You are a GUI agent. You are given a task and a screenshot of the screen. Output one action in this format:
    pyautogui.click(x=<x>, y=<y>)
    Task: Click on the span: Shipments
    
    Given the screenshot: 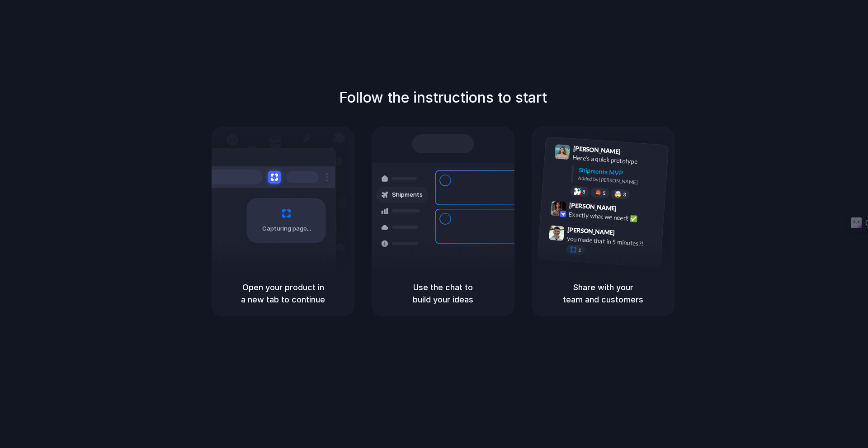 What is the action you would take?
    pyautogui.click(x=407, y=195)
    